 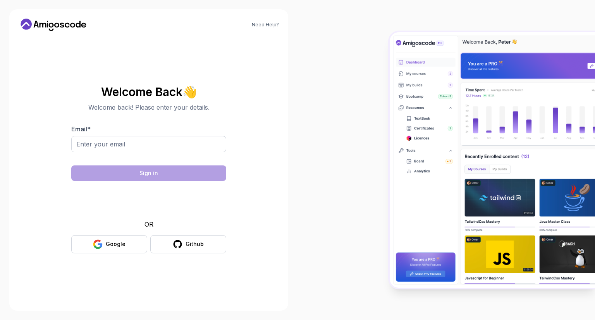 What do you see at coordinates (188, 244) in the screenshot?
I see `button: Github` at bounding box center [188, 244].